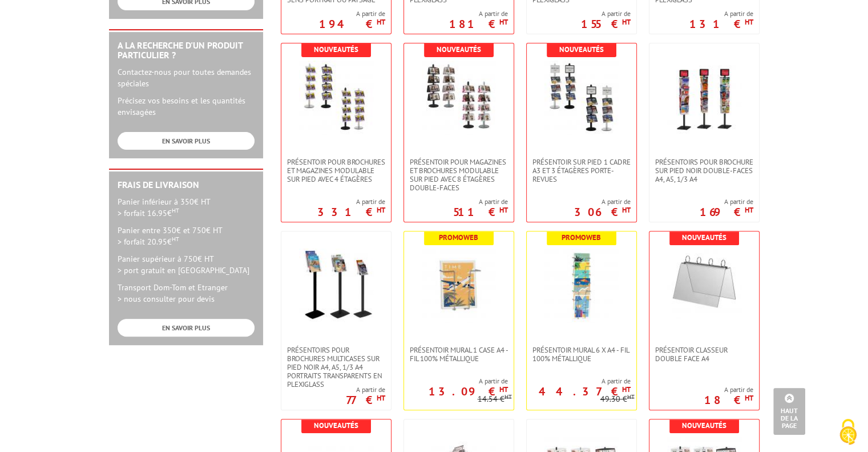 The width and height of the screenshot is (868, 452). Describe the element at coordinates (336, 286) in the screenshot. I see `img: Présentoirs pour brochures multicases sur pied NOIR A4, A5, 1/3 A4 Portraits transparents en plex...` at that location.